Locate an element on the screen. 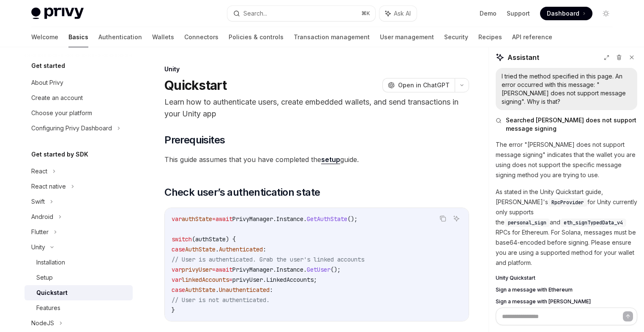  a: Basics is located at coordinates (78, 37).